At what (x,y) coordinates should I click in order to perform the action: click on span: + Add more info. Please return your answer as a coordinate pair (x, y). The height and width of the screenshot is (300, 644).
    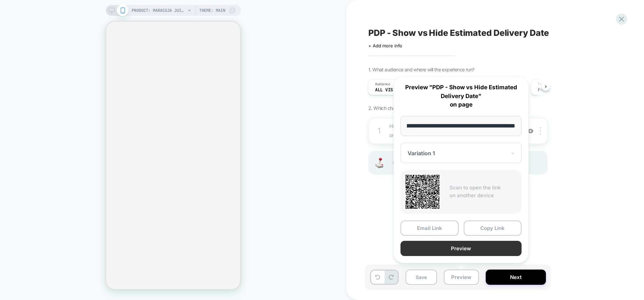
    Looking at the image, I should click on (385, 46).